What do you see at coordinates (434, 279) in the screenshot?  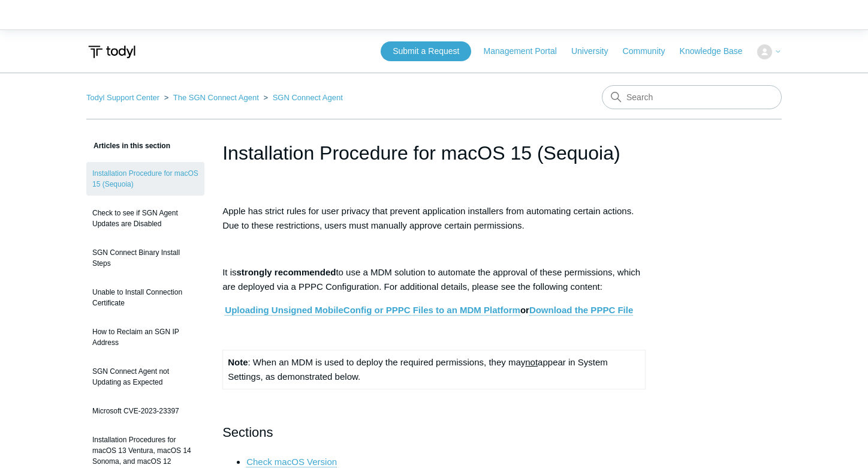 I see `p: It is to use a MDM solution to automate the approval of these permissions, which are deployed via...` at bounding box center [434, 279].